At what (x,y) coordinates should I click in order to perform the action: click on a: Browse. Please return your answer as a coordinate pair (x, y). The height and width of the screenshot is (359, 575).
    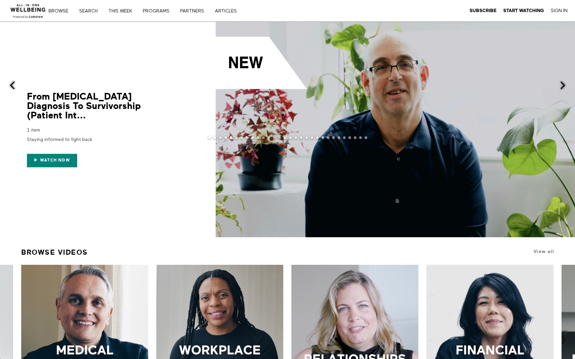
    Looking at the image, I should click on (61, 11).